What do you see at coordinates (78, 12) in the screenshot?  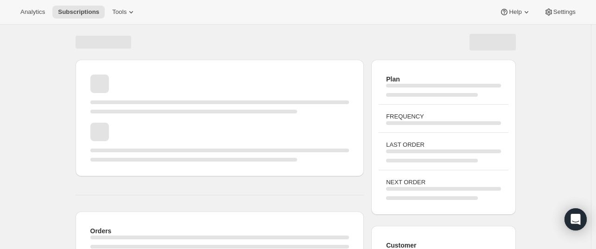 I see `button: Subscriptions` at bounding box center [78, 12].